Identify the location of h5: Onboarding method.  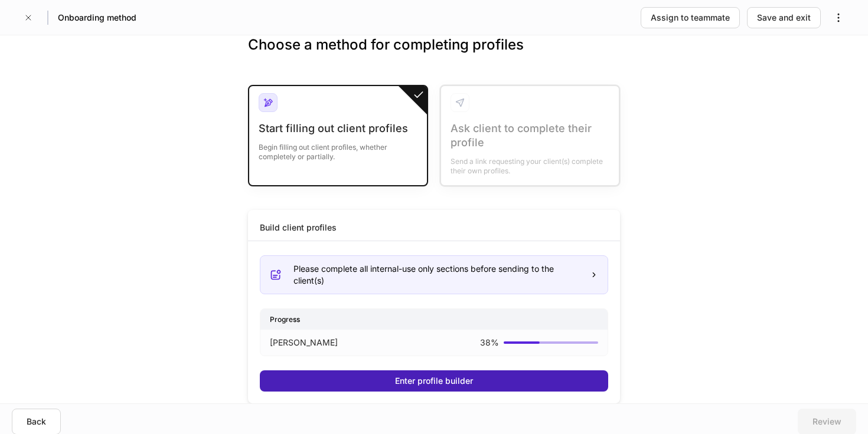
(96, 17).